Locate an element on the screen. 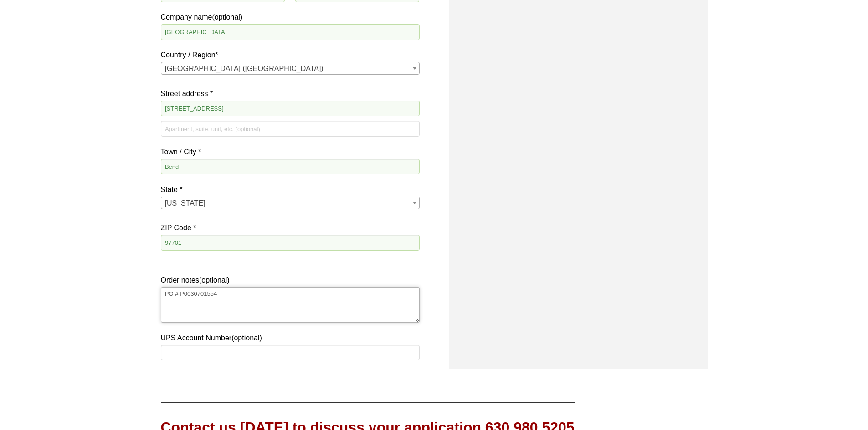 This screenshot has width=868, height=430. label: UPS Account Number is located at coordinates (290, 338).